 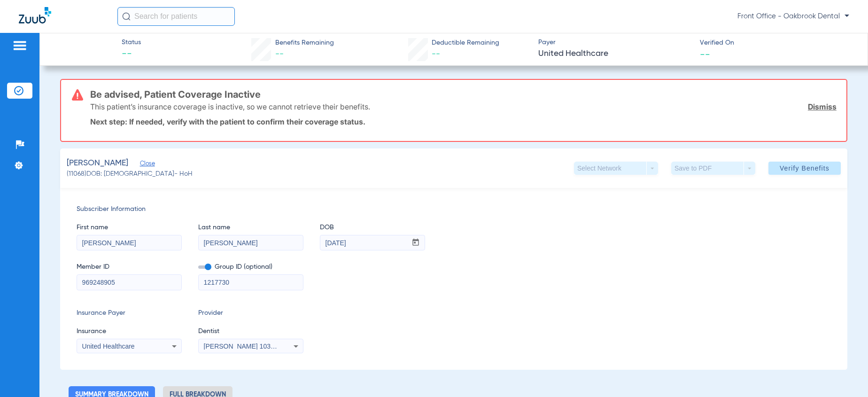 What do you see at coordinates (129, 267) in the screenshot?
I see `span: Member ID` at bounding box center [129, 267].